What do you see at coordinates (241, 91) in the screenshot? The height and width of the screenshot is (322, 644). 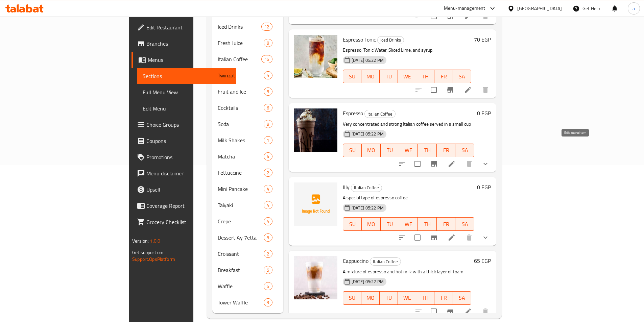 I see `span: Fruit and Ice` at bounding box center [241, 91].